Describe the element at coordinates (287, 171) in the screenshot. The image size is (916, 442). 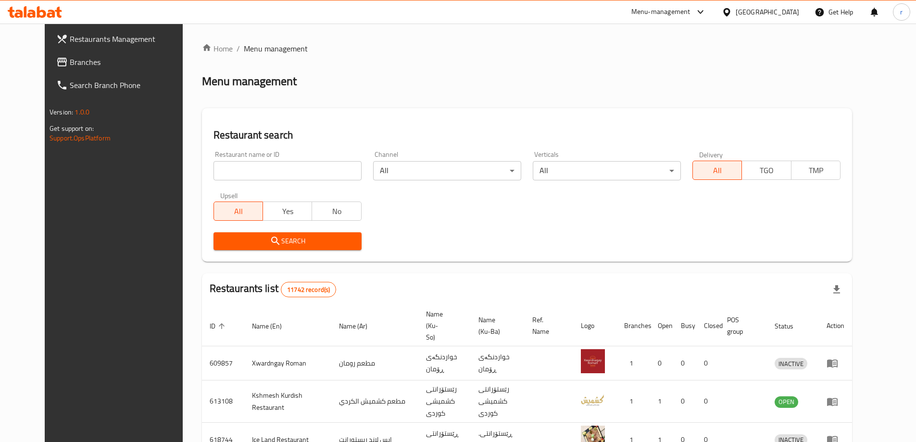
I see `input: Search for restaurant name or ID..` at that location.